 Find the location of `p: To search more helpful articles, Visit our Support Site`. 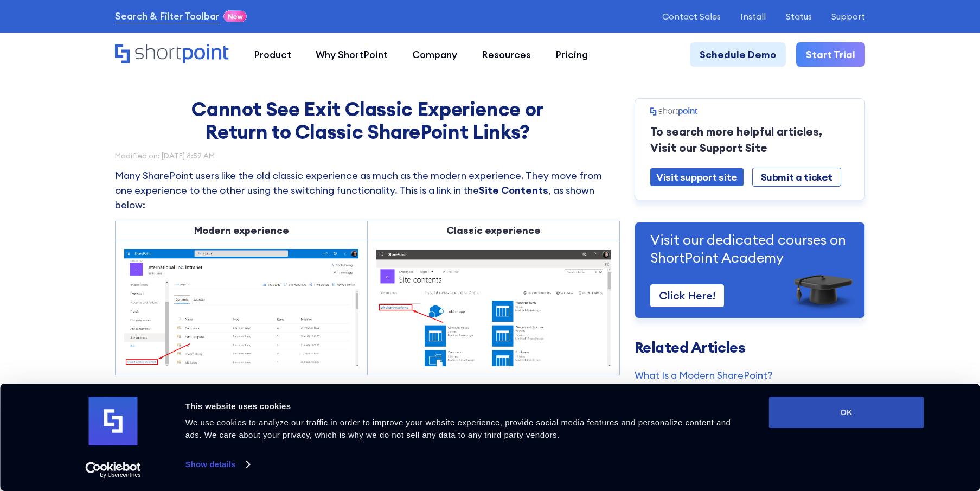

p: To search more helpful articles, Visit our Support Site is located at coordinates (749, 140).